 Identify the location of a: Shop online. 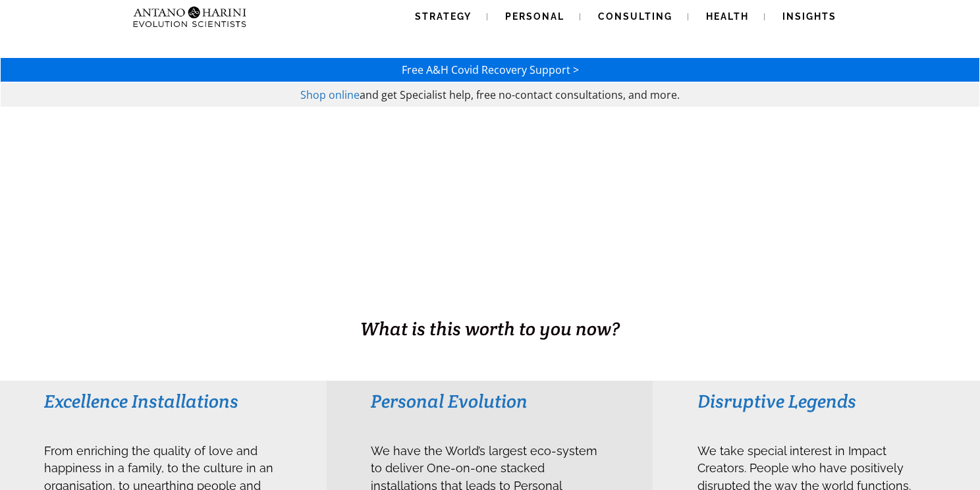
(330, 94).